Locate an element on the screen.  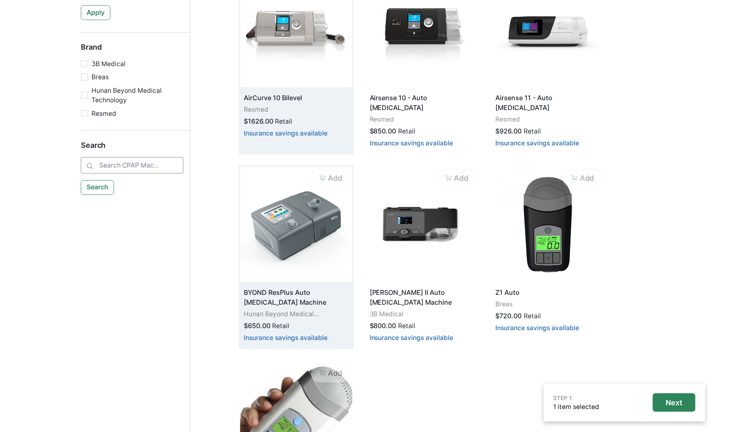
p: Next is located at coordinates (674, 402).